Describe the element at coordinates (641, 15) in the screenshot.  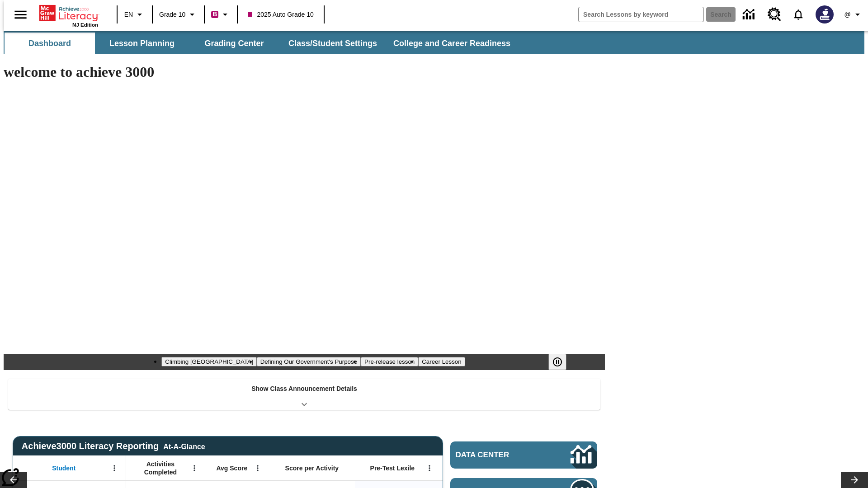
I see `input: search field` at that location.